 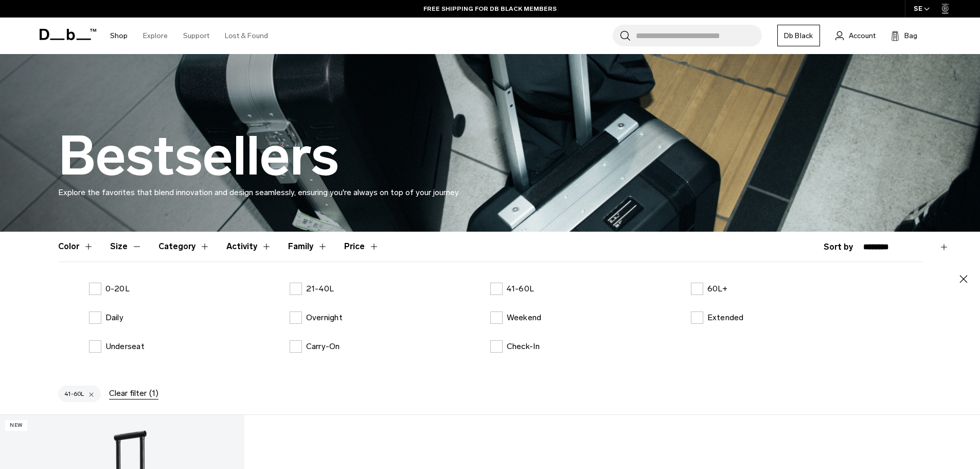 I want to click on div: 41-60L, so click(x=79, y=394).